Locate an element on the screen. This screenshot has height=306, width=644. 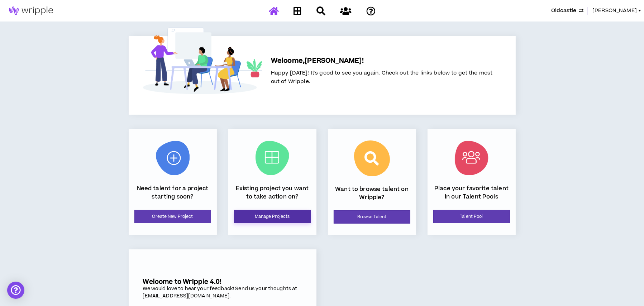
a: Talent Pool is located at coordinates (472, 216).